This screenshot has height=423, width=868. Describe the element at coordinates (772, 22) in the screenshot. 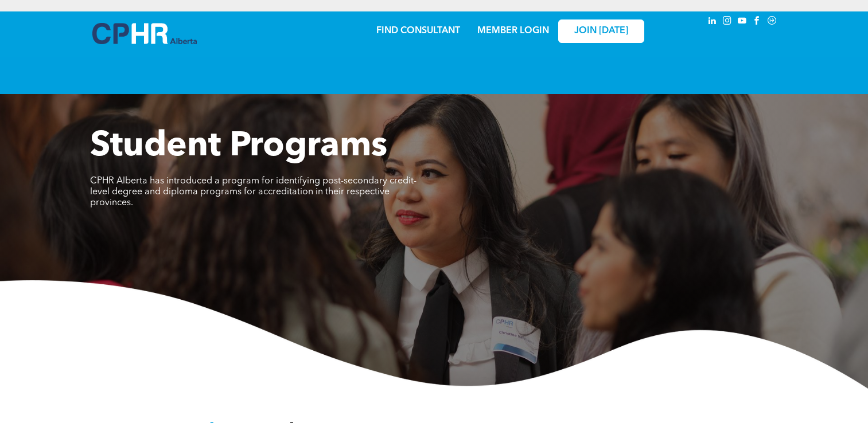

I see `a: Social network` at that location.